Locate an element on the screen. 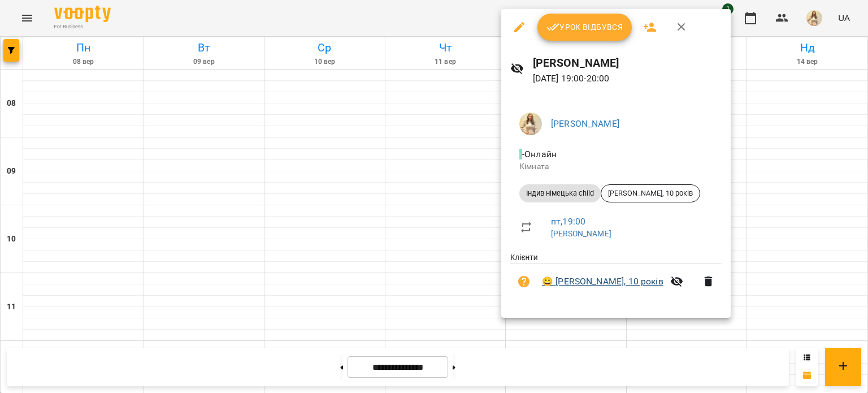  a: пт , 19:00 is located at coordinates (568, 221).